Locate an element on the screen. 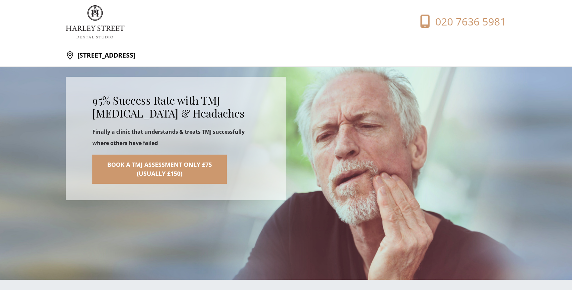 The image size is (572, 290). strong: Finally a clinic that understands & treats TMJ successfully where others have failed is located at coordinates (169, 137).